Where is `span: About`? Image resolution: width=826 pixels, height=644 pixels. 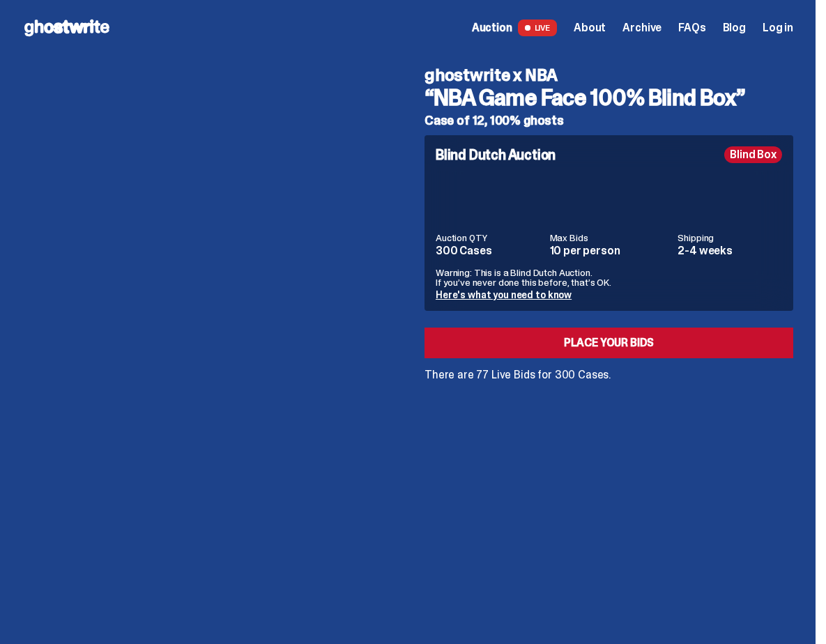
span: About is located at coordinates (590, 28).